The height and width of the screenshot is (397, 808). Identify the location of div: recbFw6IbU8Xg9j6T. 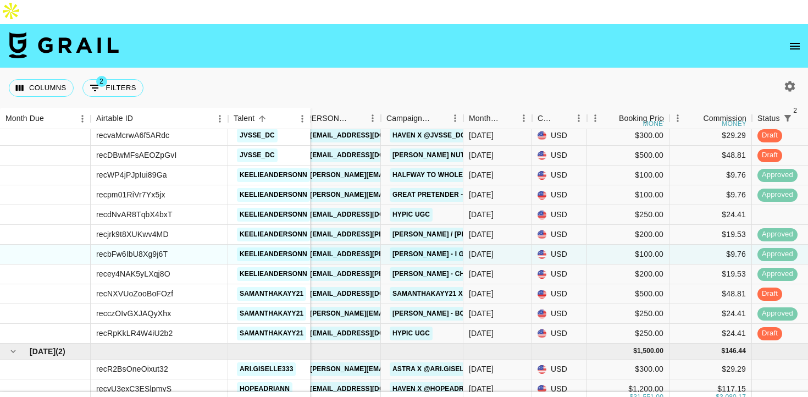
(132, 254).